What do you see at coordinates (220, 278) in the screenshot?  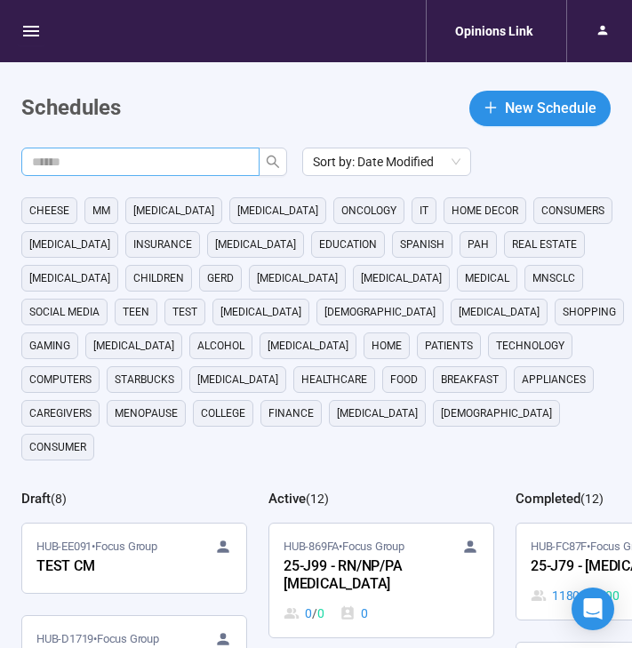 I see `span: GERD` at bounding box center [220, 278].